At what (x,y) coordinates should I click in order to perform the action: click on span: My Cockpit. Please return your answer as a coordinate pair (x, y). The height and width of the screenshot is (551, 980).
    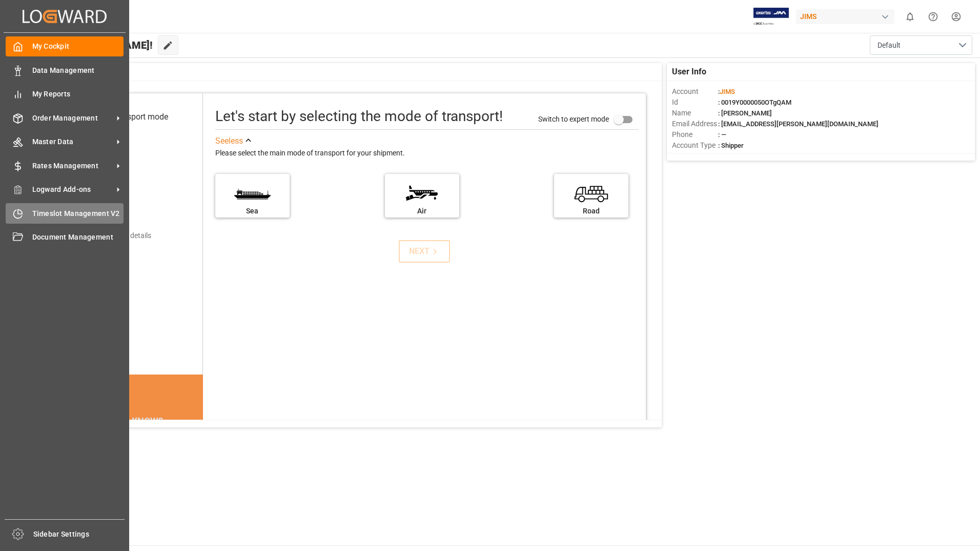
    Looking at the image, I should click on (78, 46).